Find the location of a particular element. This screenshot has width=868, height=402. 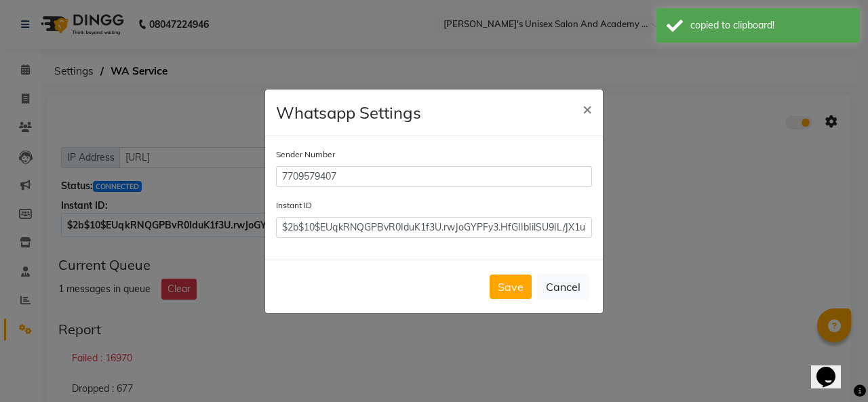

button: Close is located at coordinates (587, 109).